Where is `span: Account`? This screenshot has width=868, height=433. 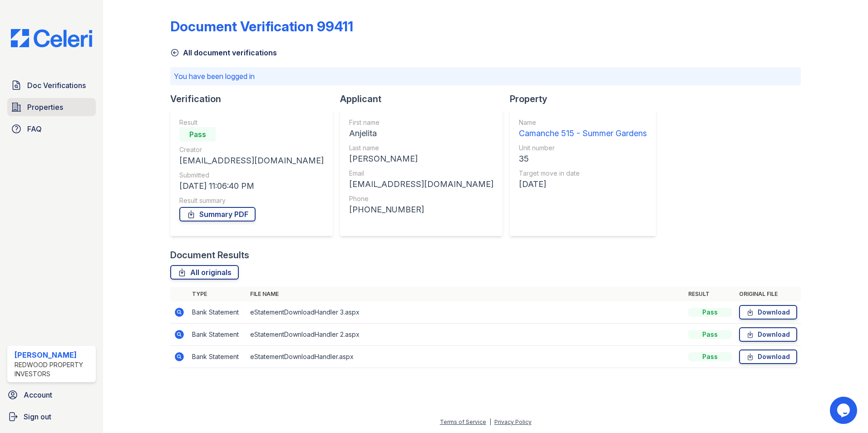 span: Account is located at coordinates (38, 395).